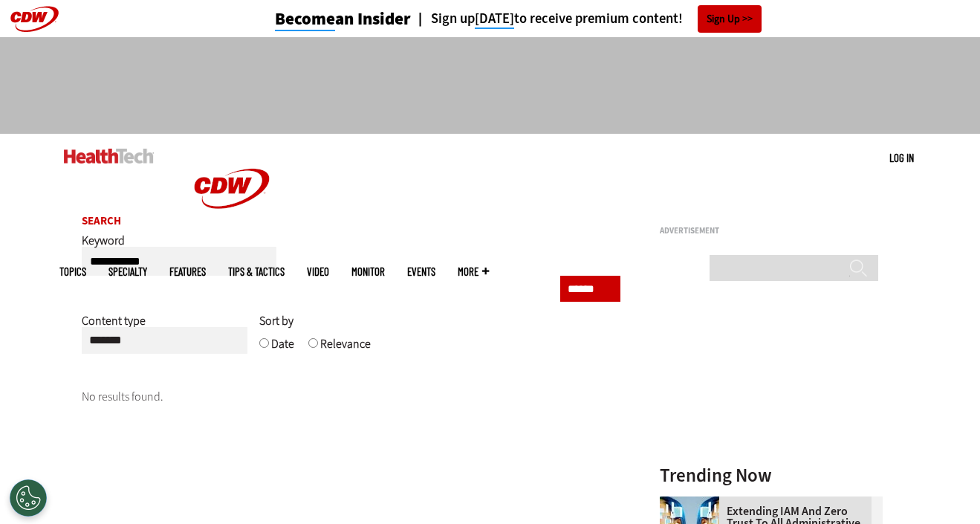 The height and width of the screenshot is (524, 980). What do you see at coordinates (351, 397) in the screenshot?
I see `p: No results found.` at bounding box center [351, 397].